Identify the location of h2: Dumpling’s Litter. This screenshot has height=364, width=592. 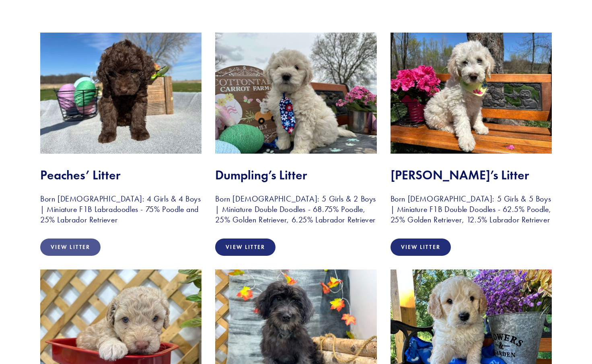
(295, 175).